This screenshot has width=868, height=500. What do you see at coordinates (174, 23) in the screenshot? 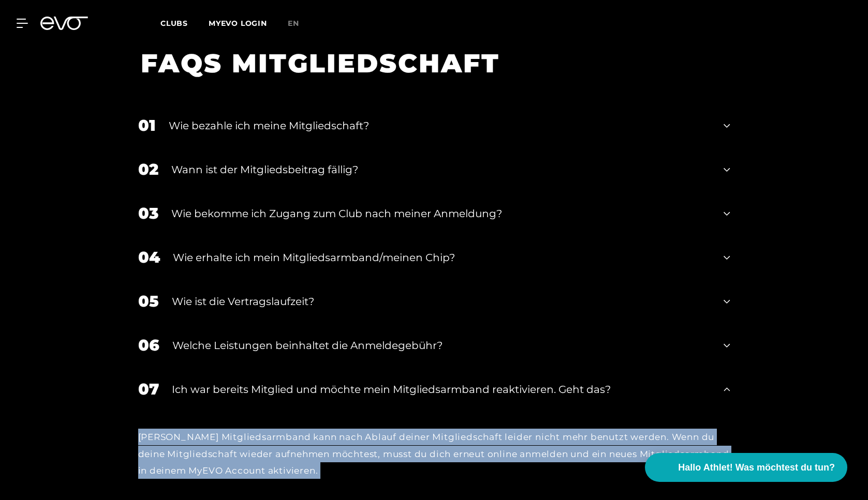
I see `span: Clubs` at bounding box center [174, 23].